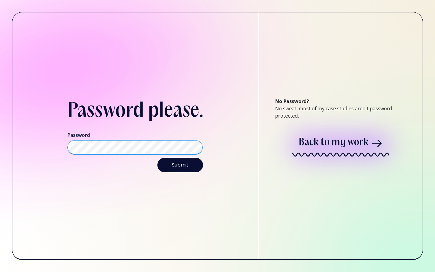 This screenshot has width=435, height=272. Describe the element at coordinates (292, 101) in the screenshot. I see `strong: No Password?` at that location.